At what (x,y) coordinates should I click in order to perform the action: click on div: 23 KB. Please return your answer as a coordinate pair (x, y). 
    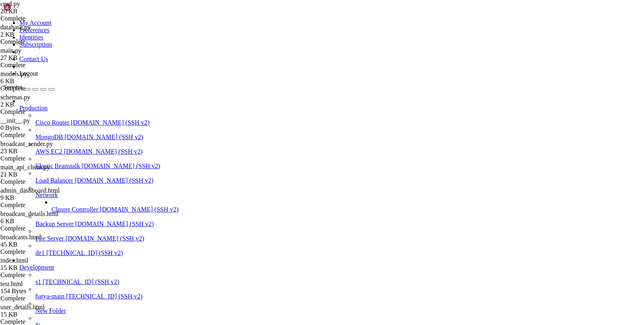
    Looking at the image, I should click on (40, 151).